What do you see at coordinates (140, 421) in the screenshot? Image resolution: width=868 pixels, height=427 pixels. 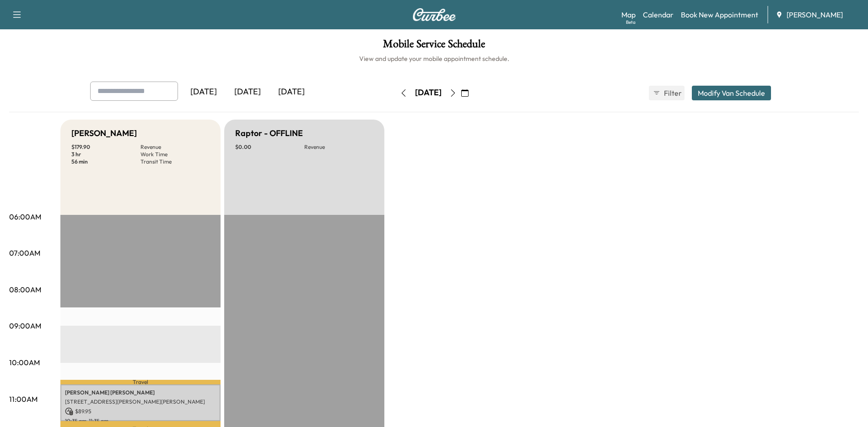 I see `p: 10:35 am - 11:35 am` at bounding box center [140, 421].